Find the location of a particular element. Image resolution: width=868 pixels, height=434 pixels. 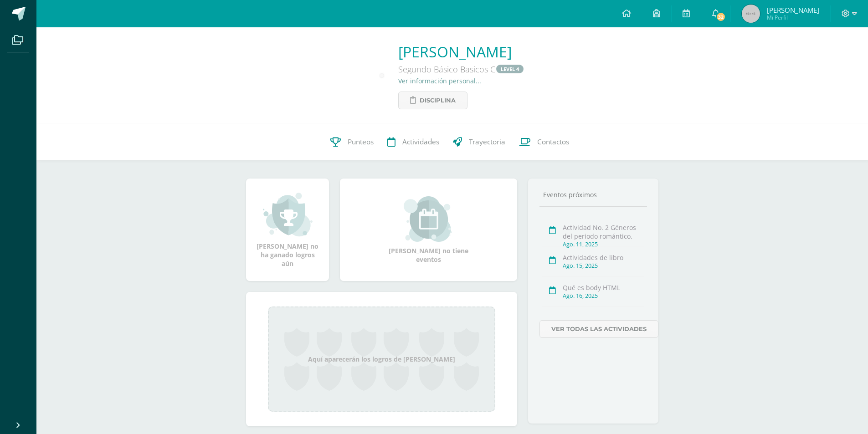

a: Ver todas las actividades is located at coordinates (599, 328).